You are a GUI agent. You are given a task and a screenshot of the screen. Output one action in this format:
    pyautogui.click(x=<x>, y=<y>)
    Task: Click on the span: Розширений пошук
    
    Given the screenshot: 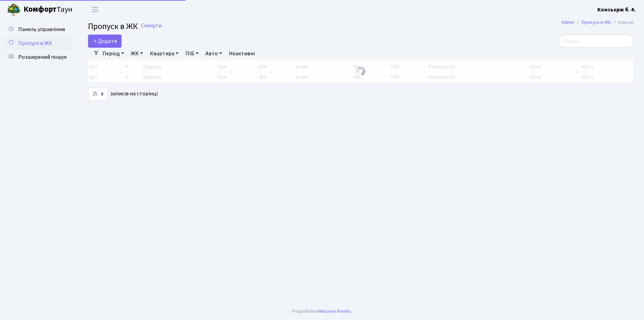 What is the action you would take?
    pyautogui.click(x=42, y=57)
    